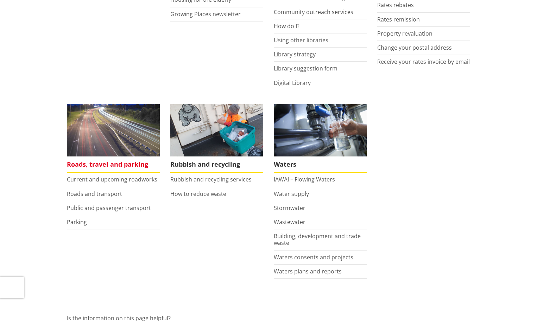  Describe the element at coordinates (424, 62) in the screenshot. I see `a: Receive your rates invoice by email` at that location.